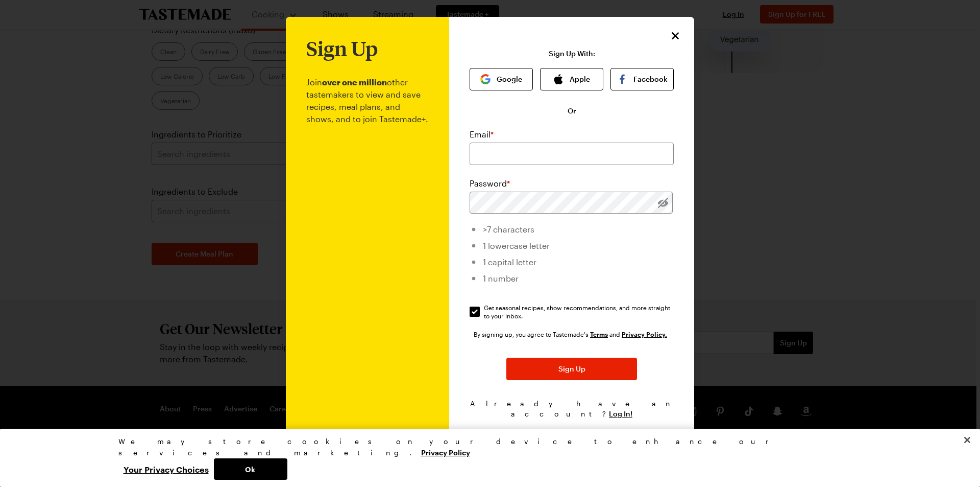  I want to click on button: Apple, so click(572, 79).